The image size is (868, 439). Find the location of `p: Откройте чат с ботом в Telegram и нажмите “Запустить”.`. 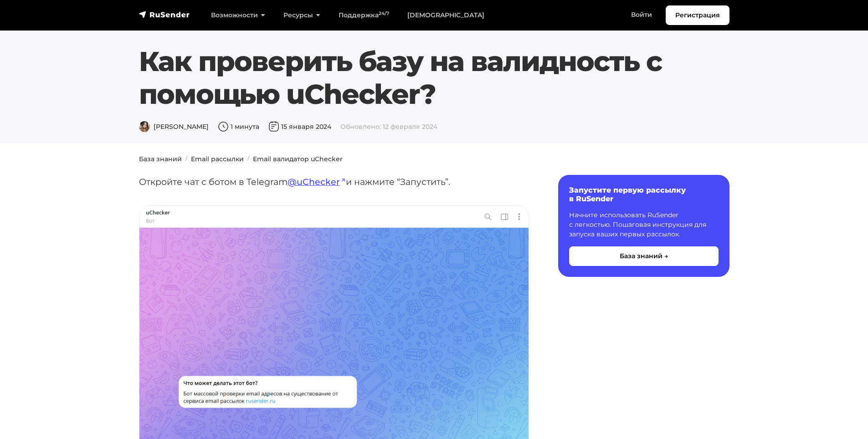

p: Откройте чат с ботом в Telegram и нажмите “Запустить”. is located at coordinates (334, 182).